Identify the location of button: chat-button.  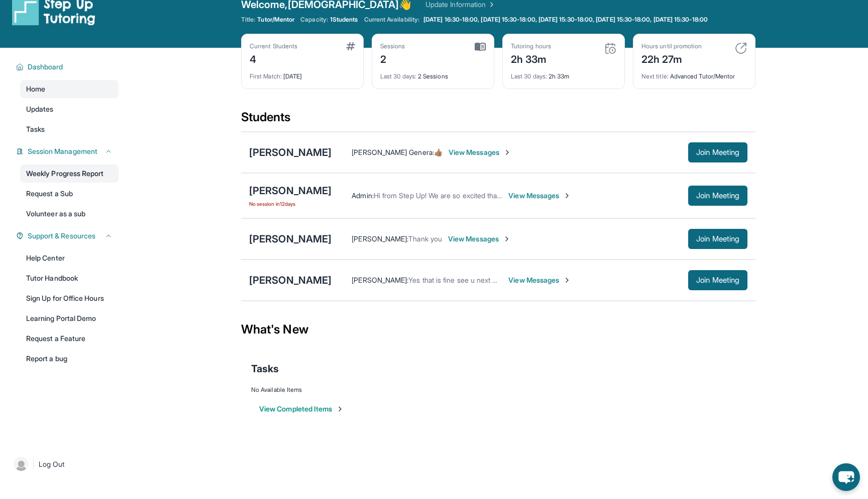
(846, 476).